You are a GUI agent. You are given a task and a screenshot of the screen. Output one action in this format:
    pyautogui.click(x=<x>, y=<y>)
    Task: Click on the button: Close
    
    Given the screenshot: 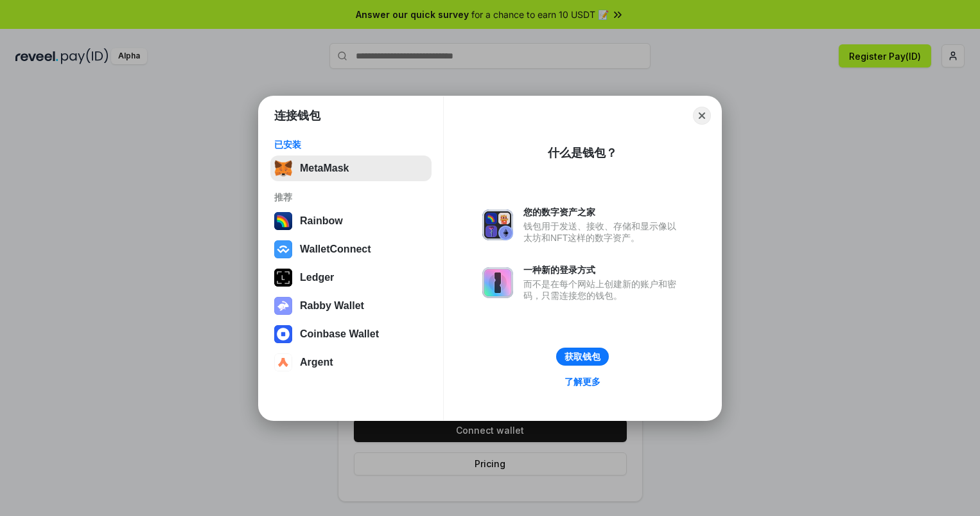 What is the action you would take?
    pyautogui.click(x=702, y=115)
    